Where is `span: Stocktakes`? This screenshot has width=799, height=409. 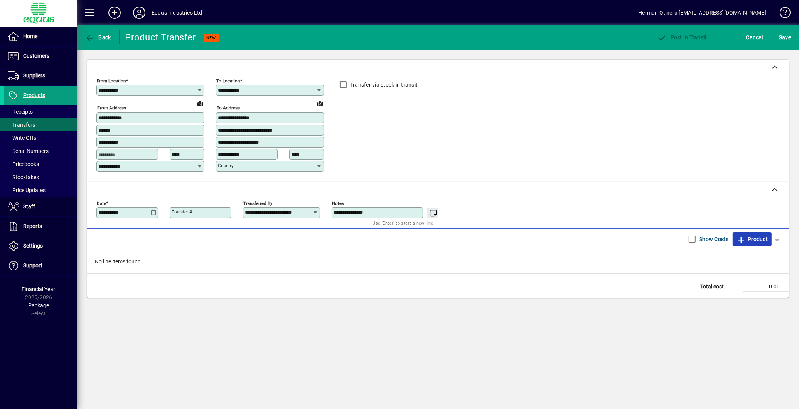
span: Stocktakes is located at coordinates (23, 177).